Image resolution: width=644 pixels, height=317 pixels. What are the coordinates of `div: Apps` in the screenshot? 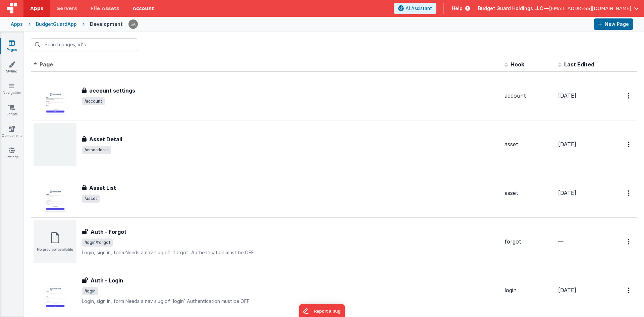 It's located at (17, 24).